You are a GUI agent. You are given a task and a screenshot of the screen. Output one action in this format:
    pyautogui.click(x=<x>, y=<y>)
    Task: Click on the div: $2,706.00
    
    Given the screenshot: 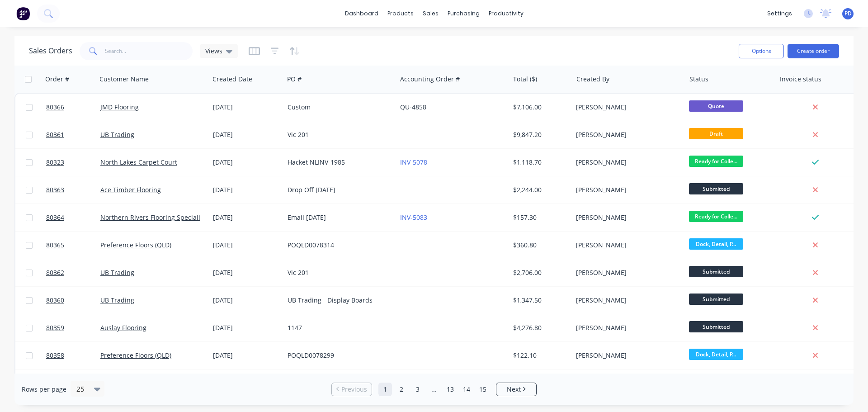 What is the action you would take?
    pyautogui.click(x=539, y=272)
    